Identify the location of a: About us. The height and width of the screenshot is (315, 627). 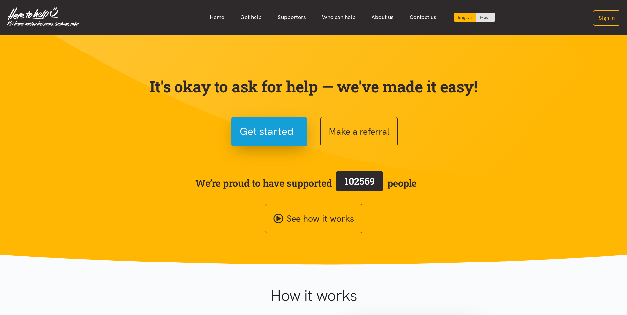
(382, 17).